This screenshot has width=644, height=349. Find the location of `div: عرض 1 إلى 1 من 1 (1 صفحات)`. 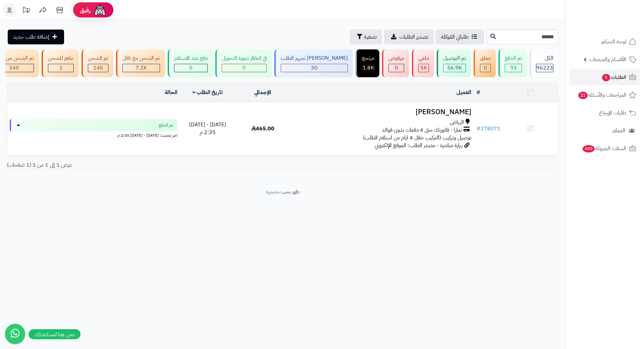

div: عرض 1 إلى 1 من 1 (1 صفحات) is located at coordinates (142, 164).